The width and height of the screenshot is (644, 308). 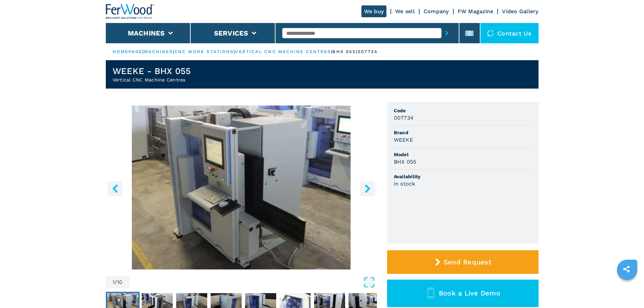 I want to click on span: Send Request, so click(x=467, y=262).